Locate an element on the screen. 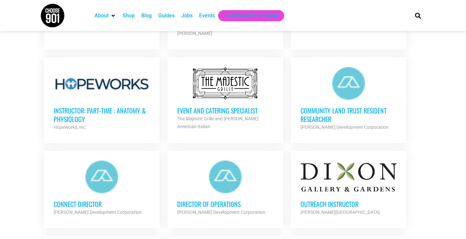  div: Blog is located at coordinates (146, 16).